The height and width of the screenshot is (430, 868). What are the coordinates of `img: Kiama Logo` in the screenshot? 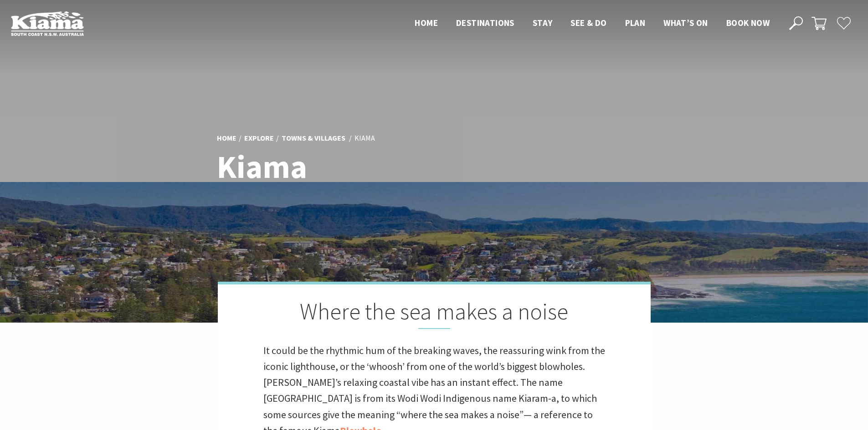 It's located at (47, 23).